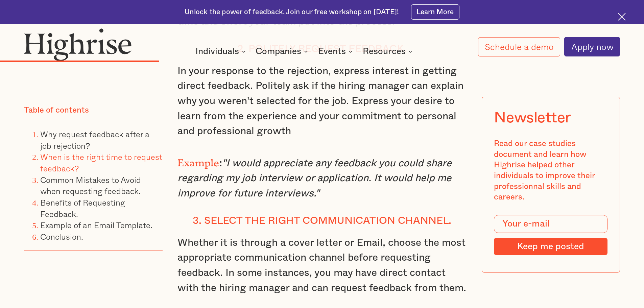  I want to click on p: Whether it is through a cover letter or Email, choose the most appropriate communication channel ..., so click(322, 265).